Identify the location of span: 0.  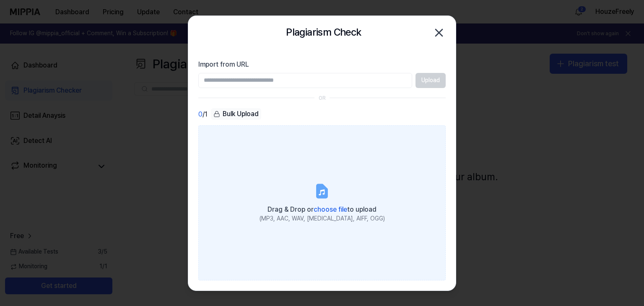
(200, 115).